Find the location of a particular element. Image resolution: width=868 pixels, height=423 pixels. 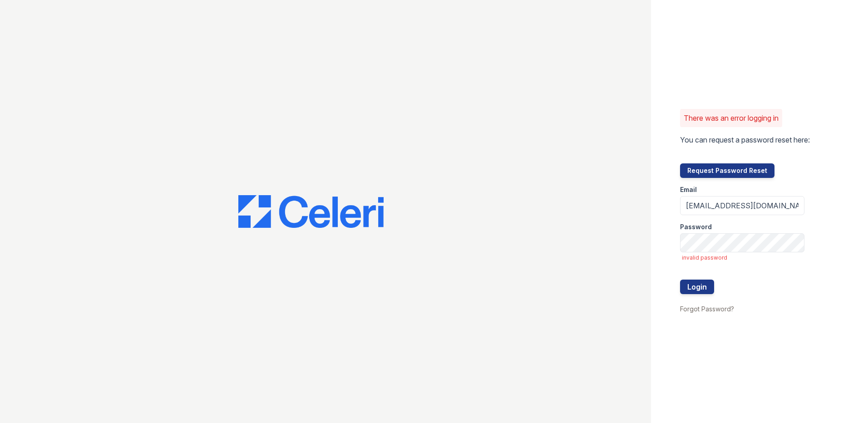

p: There was an error logging in is located at coordinates (731, 118).